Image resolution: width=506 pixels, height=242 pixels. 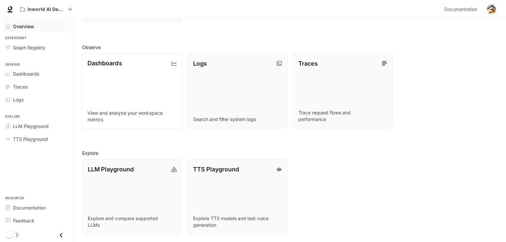 I want to click on a: TTS PlaygroundExplore TTS models and test voice generation, so click(x=238, y=196).